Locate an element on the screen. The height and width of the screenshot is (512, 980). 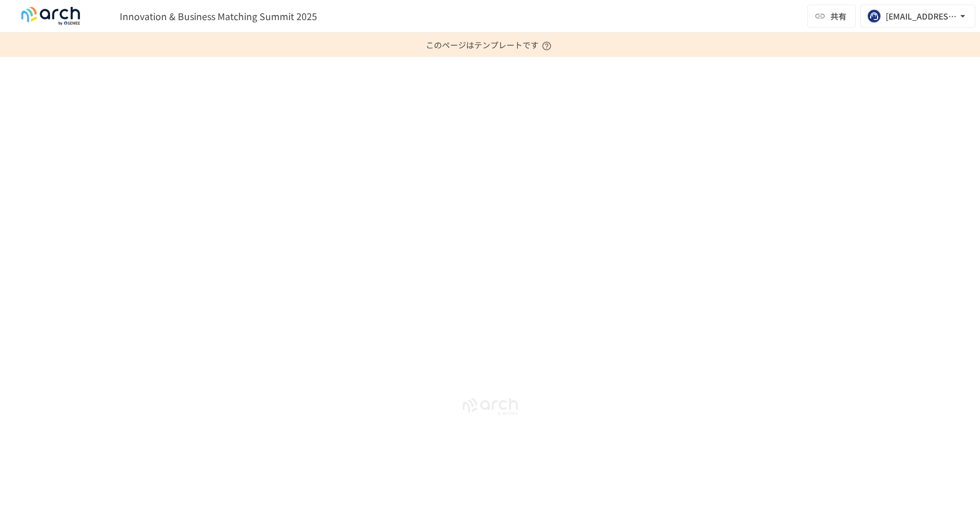
p: このページはテンプレートです is located at coordinates (490, 45).